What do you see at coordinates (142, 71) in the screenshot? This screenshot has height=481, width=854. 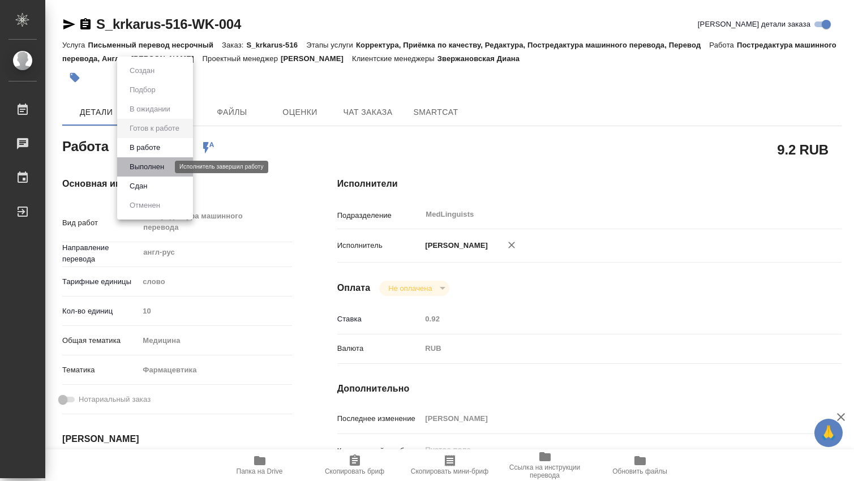 I see `button: Создан` at bounding box center [142, 71].